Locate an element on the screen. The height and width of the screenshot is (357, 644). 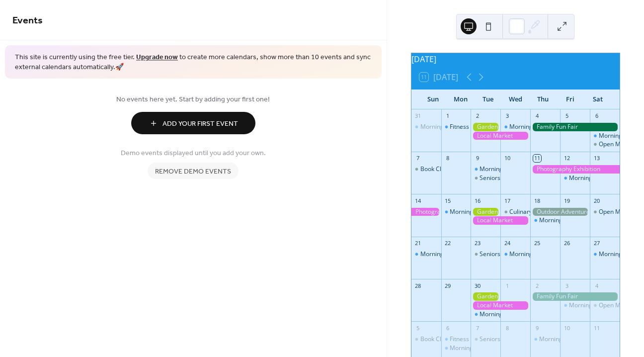
span: Demo events displayed until you add your own. is located at coordinates (193, 153).